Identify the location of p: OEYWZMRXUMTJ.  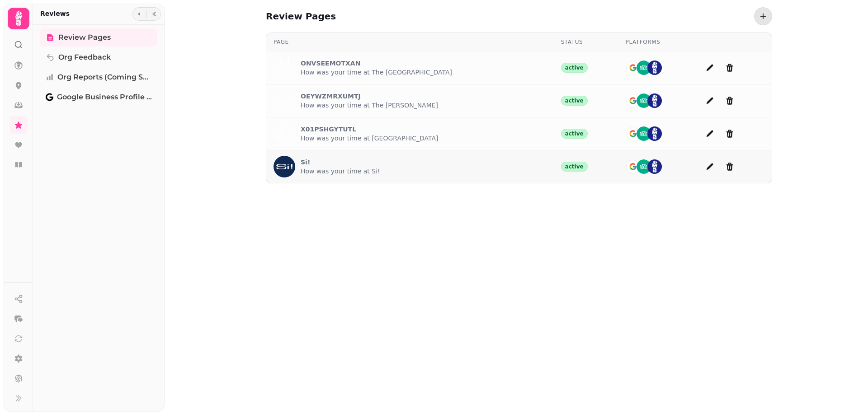
(370, 96).